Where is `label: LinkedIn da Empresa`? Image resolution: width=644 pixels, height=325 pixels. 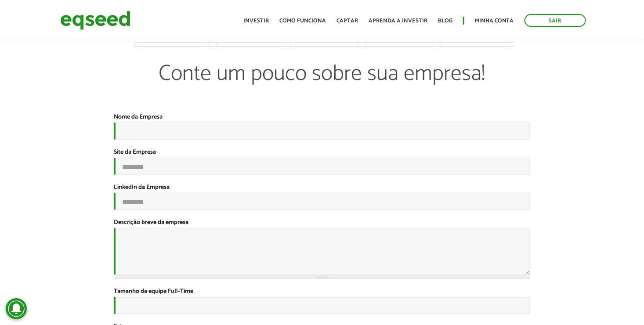
label: LinkedIn da Empresa is located at coordinates (142, 187).